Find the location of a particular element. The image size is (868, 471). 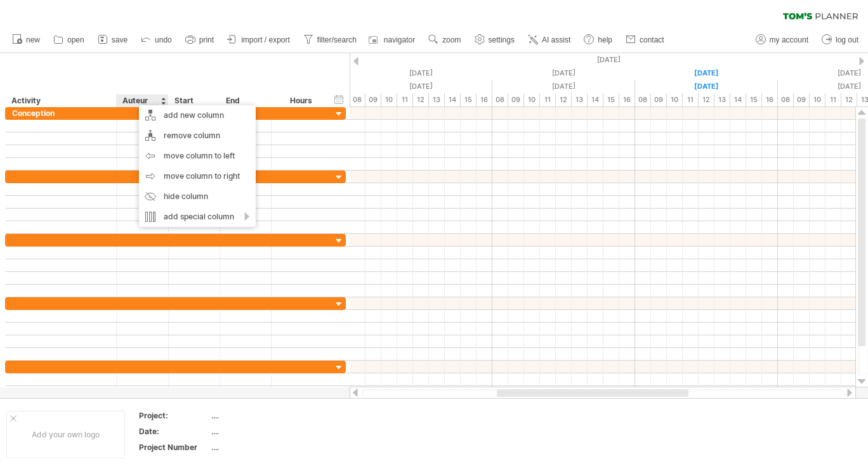

div: move column to left is located at coordinates (197, 156).